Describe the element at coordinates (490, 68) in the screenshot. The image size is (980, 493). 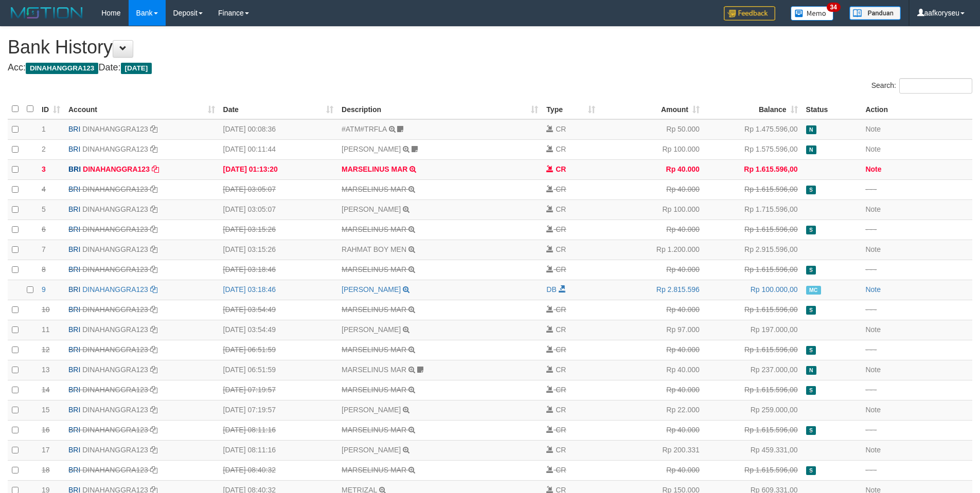
I see `h4: Acc: Date:` at that location.